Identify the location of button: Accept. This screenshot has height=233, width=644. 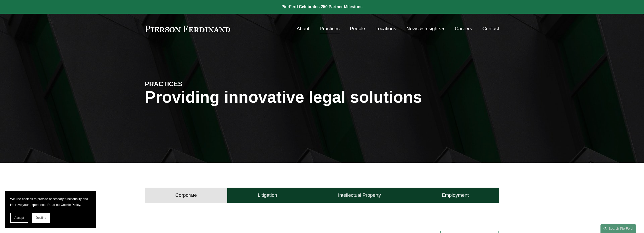
(19, 218).